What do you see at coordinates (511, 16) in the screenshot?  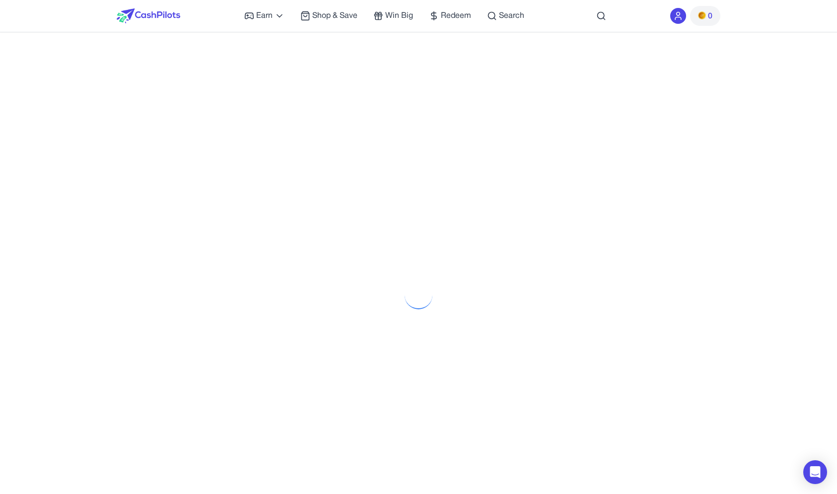 I see `span: Search` at bounding box center [511, 16].